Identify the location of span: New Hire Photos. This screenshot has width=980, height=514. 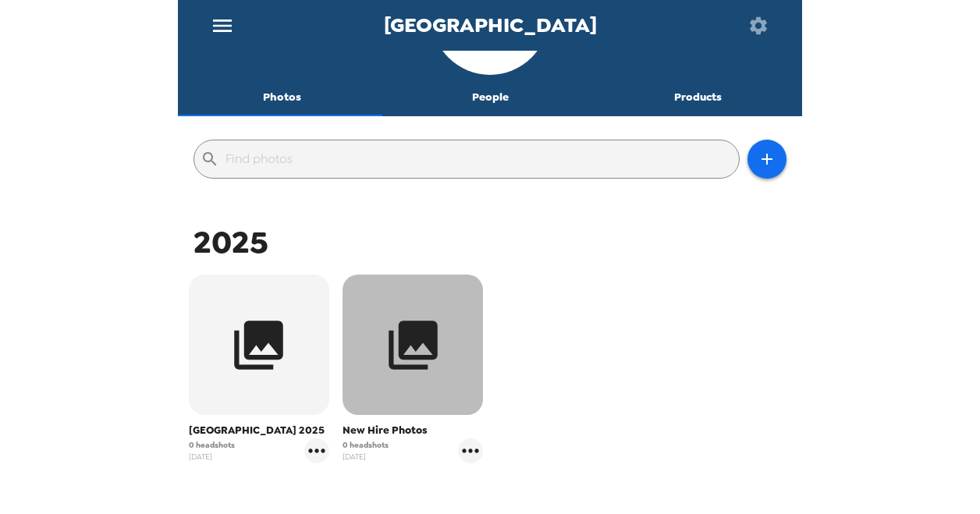
(412, 430).